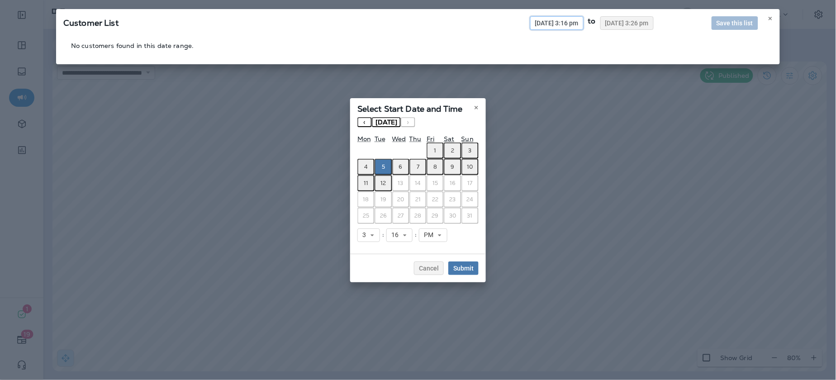  I want to click on button: August 11, 2025, so click(366, 183).